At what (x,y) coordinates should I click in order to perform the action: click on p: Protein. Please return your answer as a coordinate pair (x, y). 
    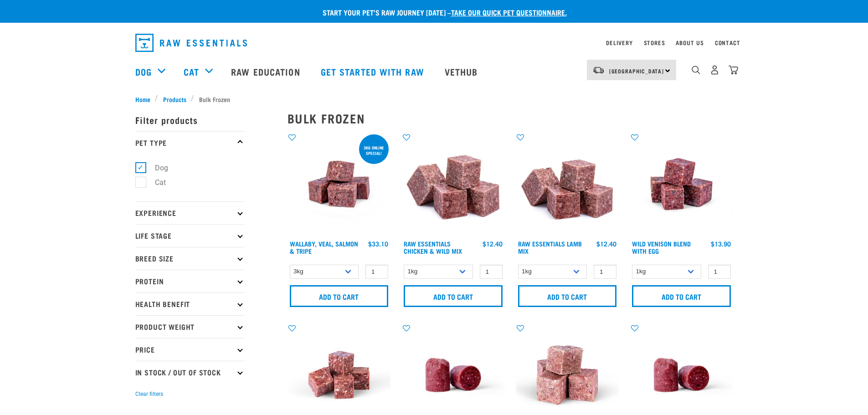
    Looking at the image, I should click on (190, 281).